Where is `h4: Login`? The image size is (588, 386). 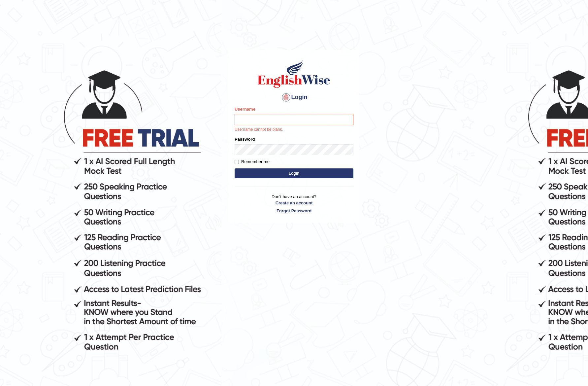 h4: Login is located at coordinates (294, 97).